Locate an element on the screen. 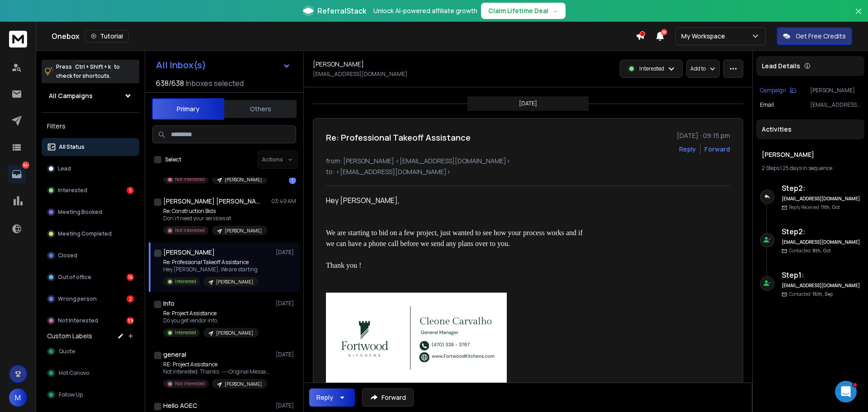  button: Closed is located at coordinates (90, 256).